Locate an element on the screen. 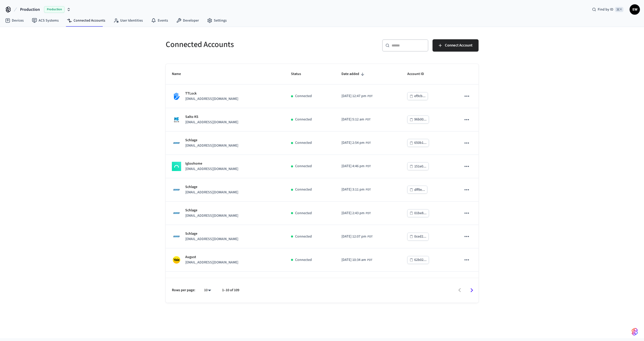 The image size is (644, 341). p: Salto KS is located at coordinates (212, 117).